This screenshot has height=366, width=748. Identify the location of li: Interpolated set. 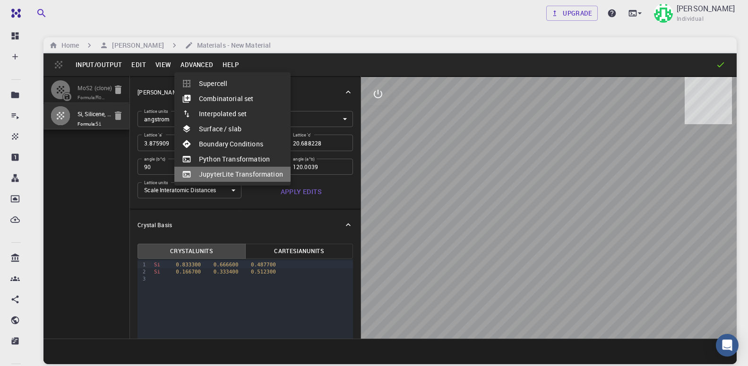
(232, 114).